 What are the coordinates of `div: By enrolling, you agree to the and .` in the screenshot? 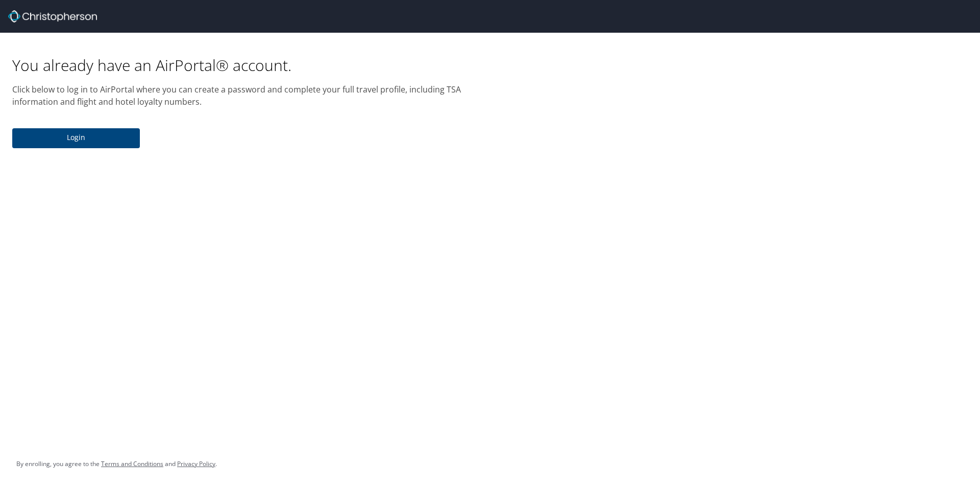 It's located at (117, 464).